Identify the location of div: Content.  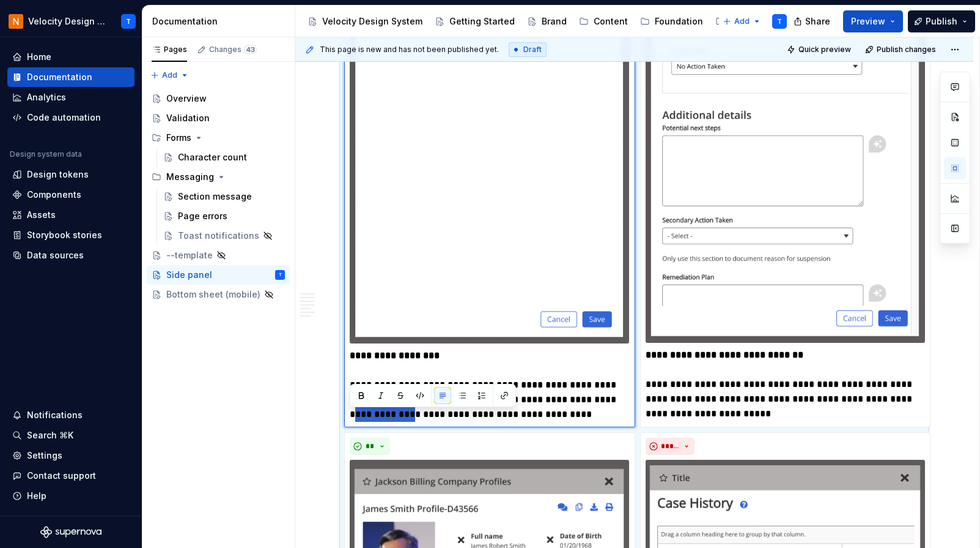
(610, 22).